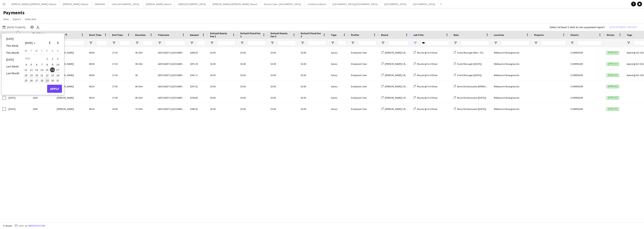 The height and width of the screenshot is (229, 644). Describe the element at coordinates (53, 70) in the screenshot. I see `span: 16` at that location.